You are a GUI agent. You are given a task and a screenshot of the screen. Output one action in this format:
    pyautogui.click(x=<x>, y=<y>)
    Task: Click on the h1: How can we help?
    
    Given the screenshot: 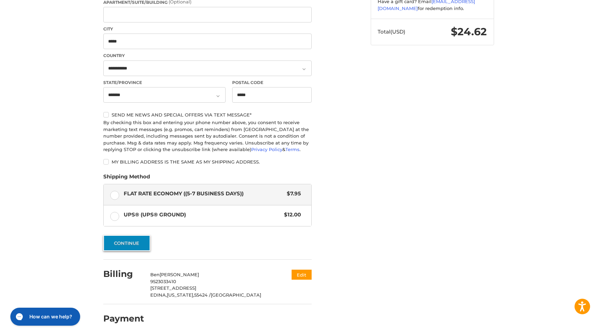 What is the action you would take?
    pyautogui.click(x=44, y=11)
    